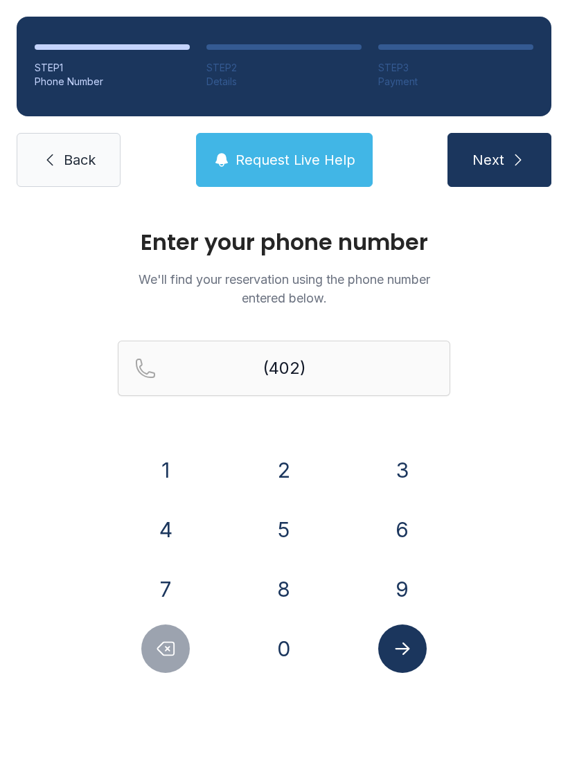 The image size is (568, 783). Describe the element at coordinates (166, 649) in the screenshot. I see `button: Delete number` at that location.